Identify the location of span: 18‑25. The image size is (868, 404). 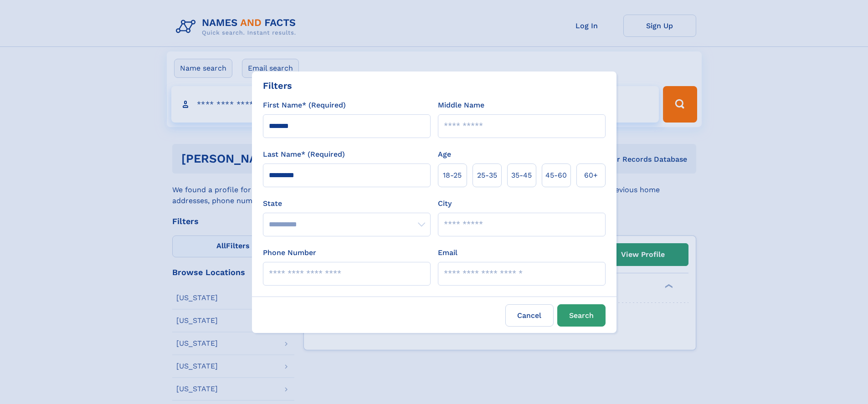
(452, 175).